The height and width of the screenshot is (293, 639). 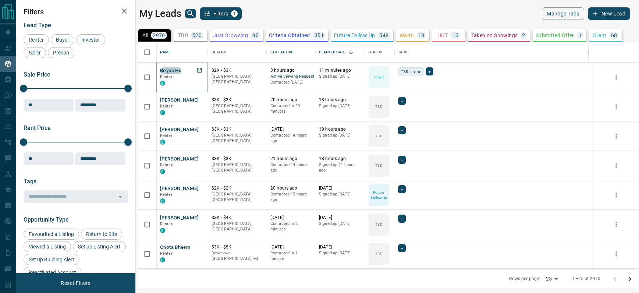 I want to click on span: Precon, so click(x=61, y=53).